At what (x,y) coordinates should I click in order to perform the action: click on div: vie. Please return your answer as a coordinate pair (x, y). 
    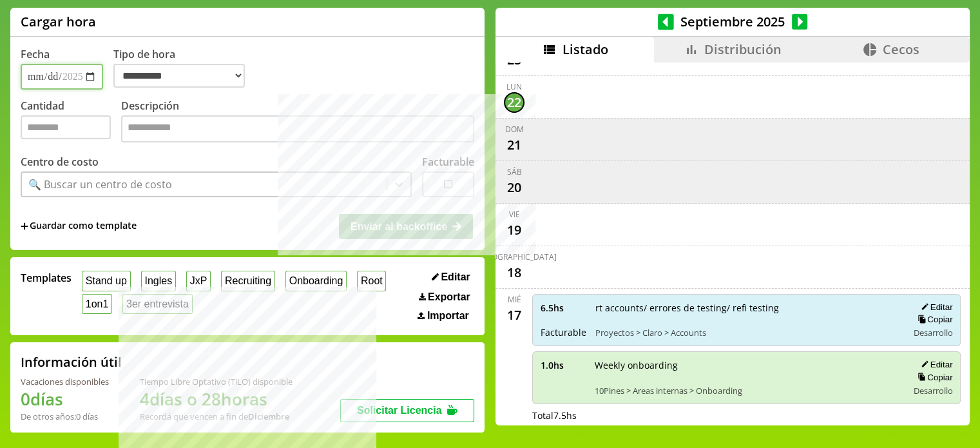
    Looking at the image, I should click on (514, 214).